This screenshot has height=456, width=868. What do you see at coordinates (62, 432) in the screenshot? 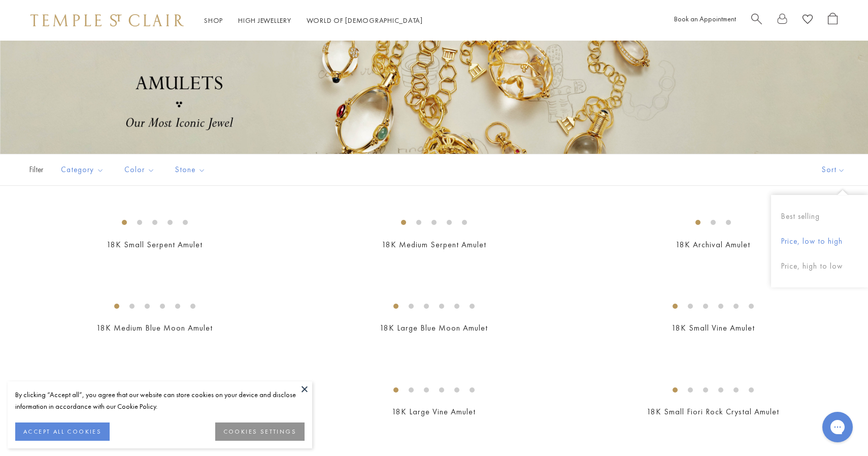
I see `button: ACCEPT ALL COOKIES` at bounding box center [62, 432].